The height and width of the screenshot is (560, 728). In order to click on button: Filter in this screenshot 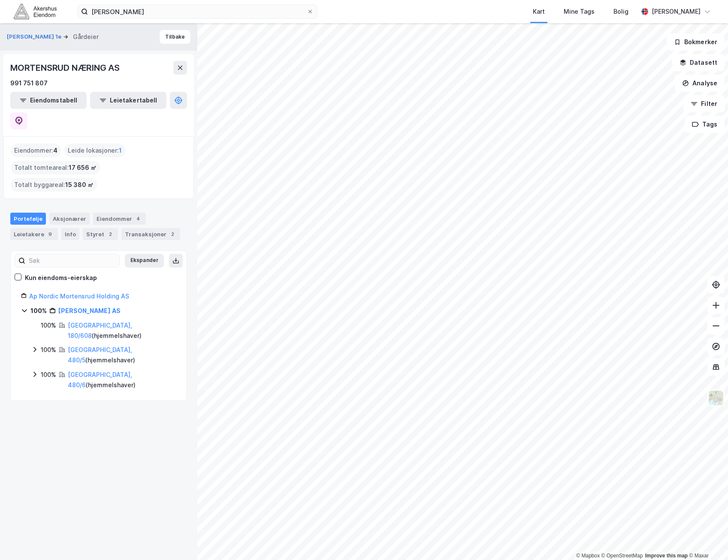, I will do `click(704, 104)`.